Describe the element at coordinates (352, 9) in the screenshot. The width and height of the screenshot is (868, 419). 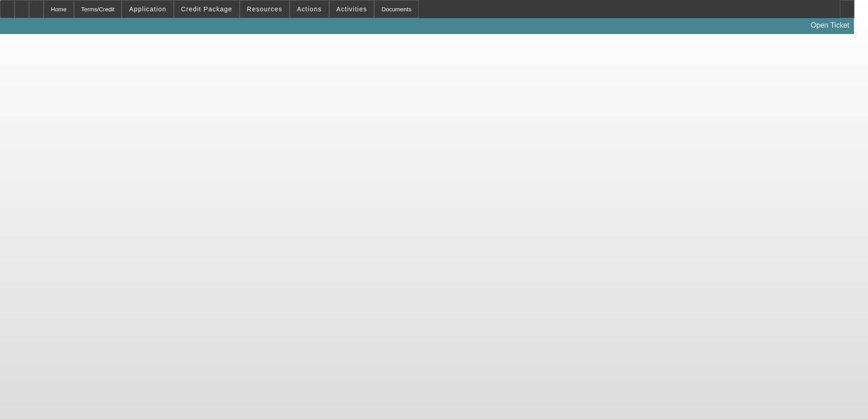
I see `button: Activities` at that location.